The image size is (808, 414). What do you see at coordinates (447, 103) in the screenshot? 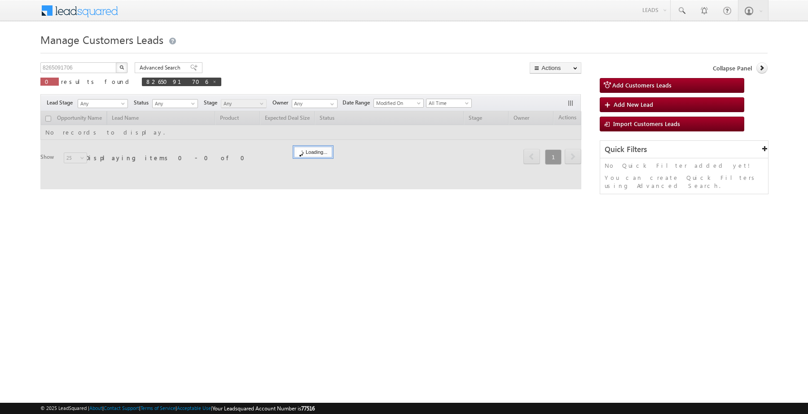
I see `span: All Time` at bounding box center [447, 103].